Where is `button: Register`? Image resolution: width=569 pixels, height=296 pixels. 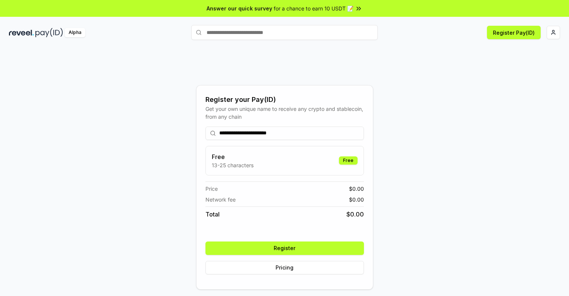 button: Register is located at coordinates (284, 248).